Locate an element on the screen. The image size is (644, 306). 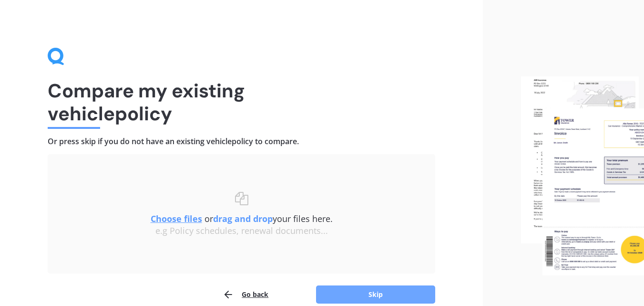
span: or your files here. is located at coordinates (242, 219).